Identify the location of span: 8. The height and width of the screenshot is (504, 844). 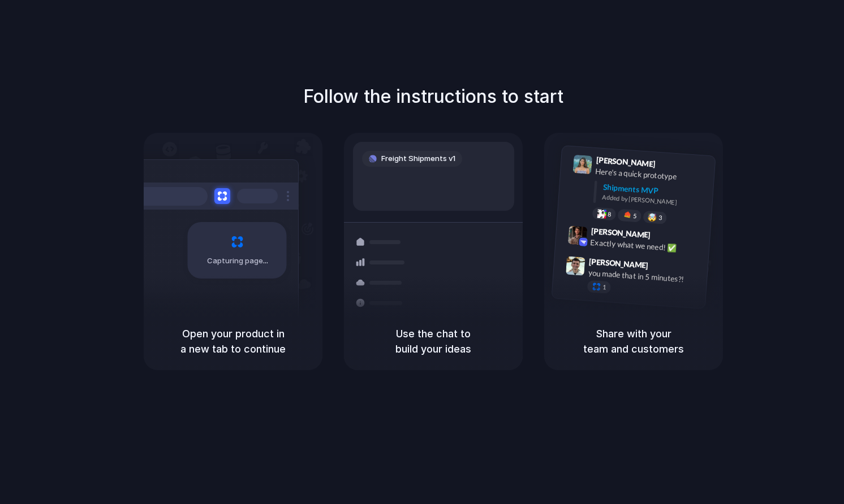
(609, 214).